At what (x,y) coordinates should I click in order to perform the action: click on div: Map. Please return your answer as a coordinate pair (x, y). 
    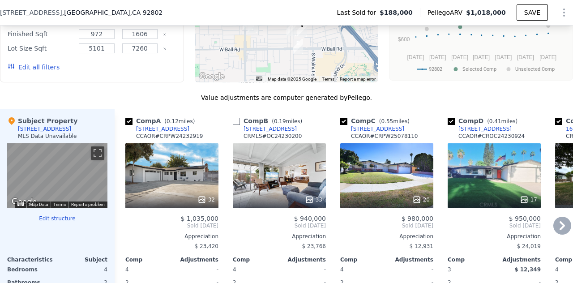
    Looking at the image, I should click on (57, 175).